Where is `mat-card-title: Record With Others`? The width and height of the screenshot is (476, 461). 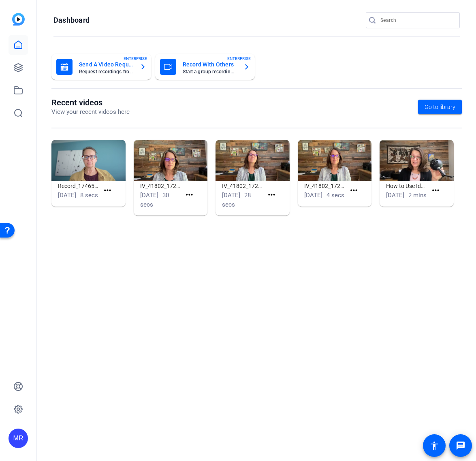
mat-card-title: Record With Others is located at coordinates (210, 65).